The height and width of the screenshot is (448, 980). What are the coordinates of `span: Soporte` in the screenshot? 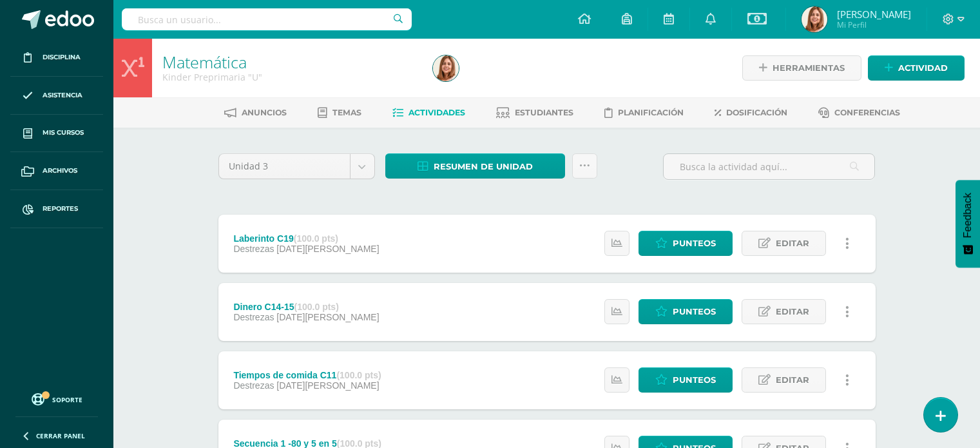 It's located at (67, 399).